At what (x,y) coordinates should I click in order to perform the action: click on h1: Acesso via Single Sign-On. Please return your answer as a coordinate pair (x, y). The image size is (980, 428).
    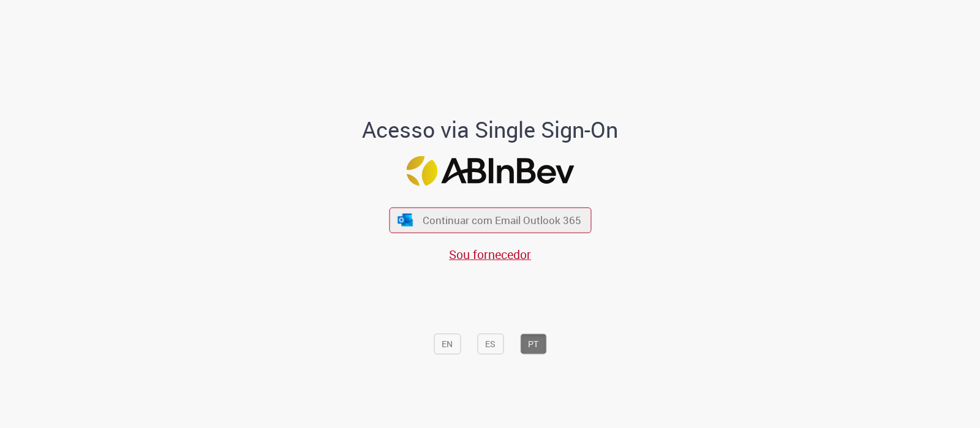
    Looking at the image, I should click on (490, 129).